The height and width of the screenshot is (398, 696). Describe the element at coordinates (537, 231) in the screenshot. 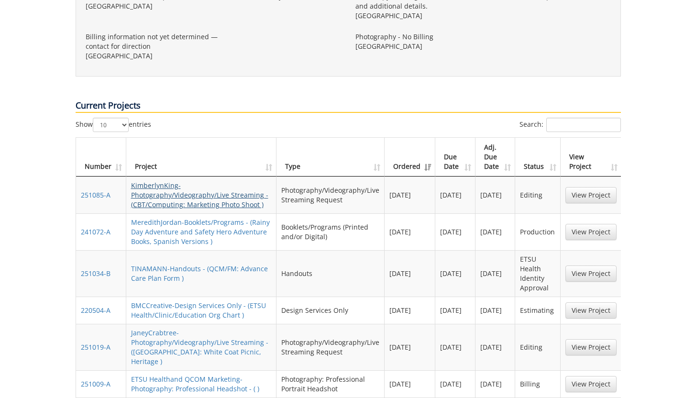

I see `td: Production` at that location.